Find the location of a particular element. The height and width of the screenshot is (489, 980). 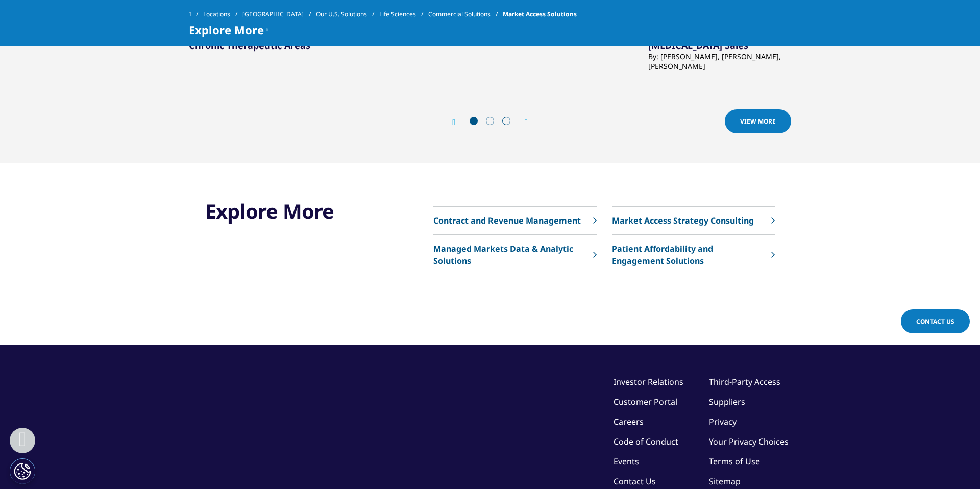

a: Market Access Strategy Consulting is located at coordinates (694, 221).